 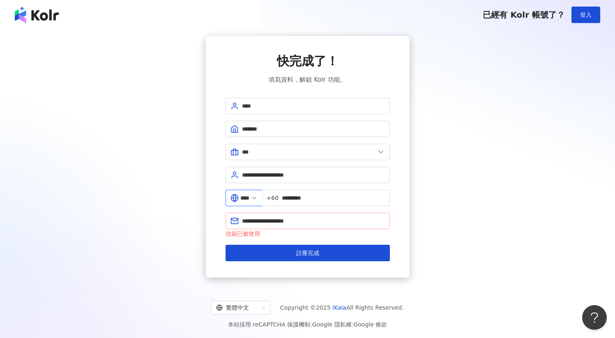 What do you see at coordinates (307, 324) in the screenshot?
I see `span: 本站採用 reCAPTCHA 保護機制` at bounding box center [307, 324].